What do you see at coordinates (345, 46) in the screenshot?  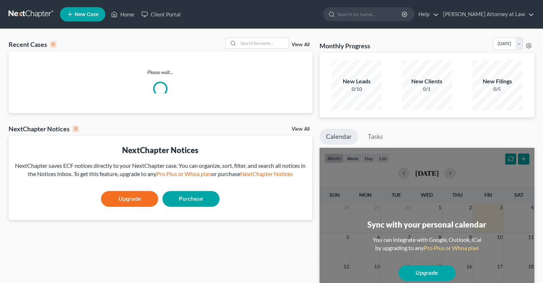 I see `h3: Monthly Progress` at bounding box center [345, 46].